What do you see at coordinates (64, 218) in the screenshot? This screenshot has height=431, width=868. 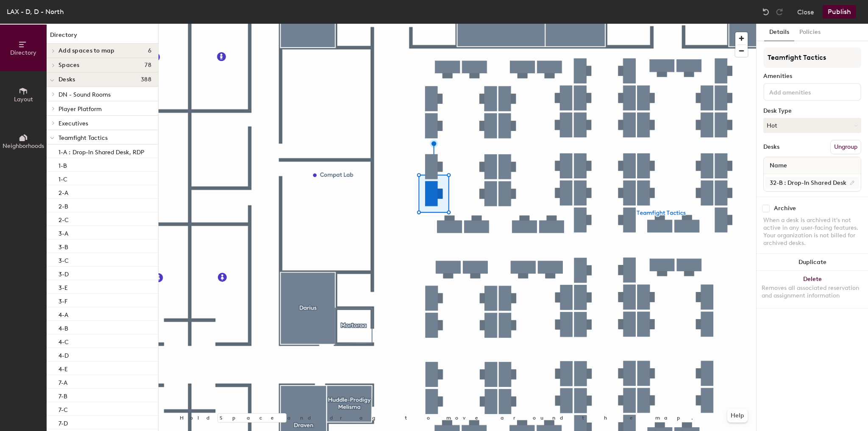 I see `p: 2-C` at bounding box center [64, 218].